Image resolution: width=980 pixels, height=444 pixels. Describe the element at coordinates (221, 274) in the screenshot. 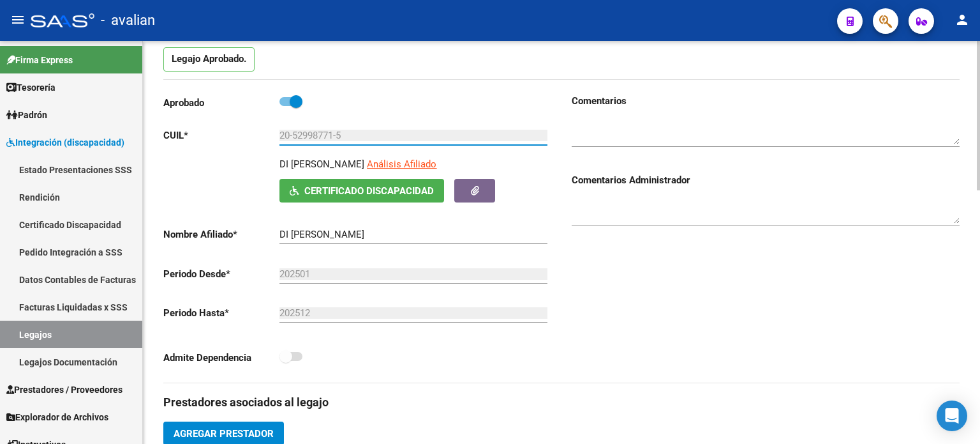

I see `p: Periodo Desde` at that location.